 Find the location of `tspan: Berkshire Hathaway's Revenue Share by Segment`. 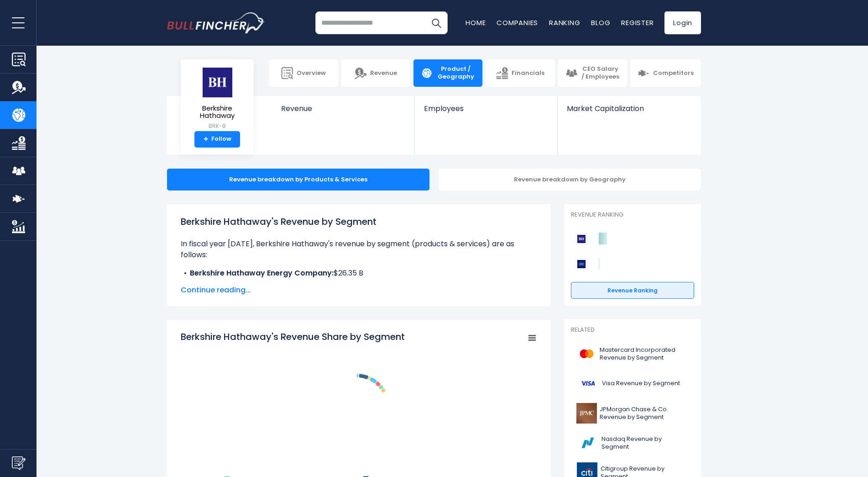

tspan: Berkshire Hathaway's Revenue Share by Segment is located at coordinates (293, 337).